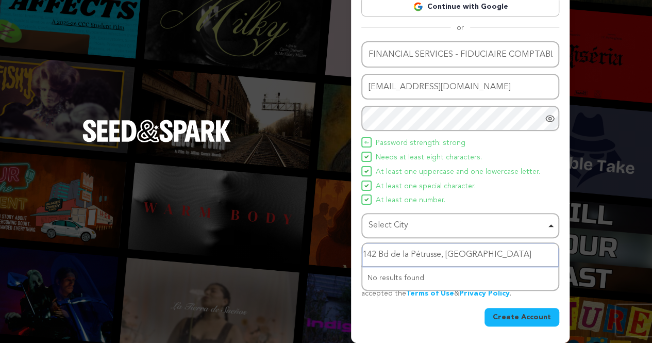  I want to click on img: Google logo, so click(418, 7).